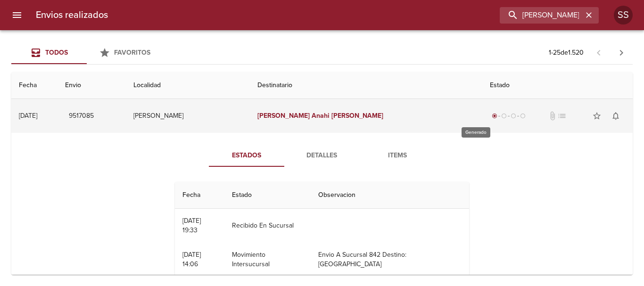 The image size is (644, 286). I want to click on span: Pagina anterior, so click(598, 52).